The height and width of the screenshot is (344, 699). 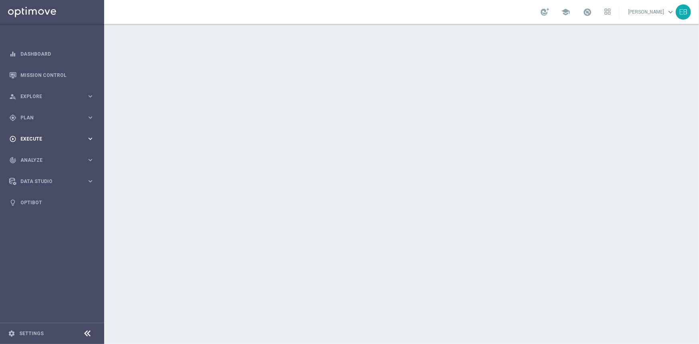 What do you see at coordinates (53, 160) in the screenshot?
I see `span: Analyze` at bounding box center [53, 160].